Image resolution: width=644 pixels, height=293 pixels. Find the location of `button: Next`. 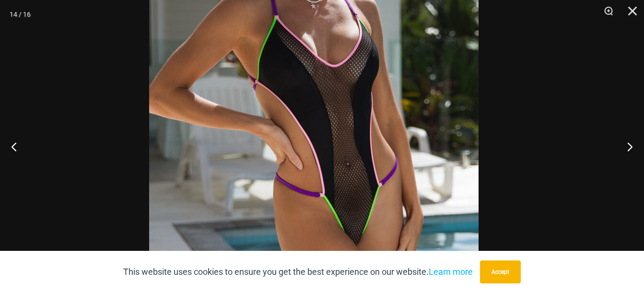

button: Next is located at coordinates (626, 147).